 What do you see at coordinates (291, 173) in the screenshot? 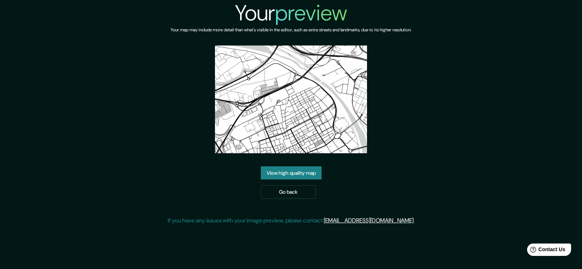
I see `a: View high quality map` at bounding box center [291, 173].